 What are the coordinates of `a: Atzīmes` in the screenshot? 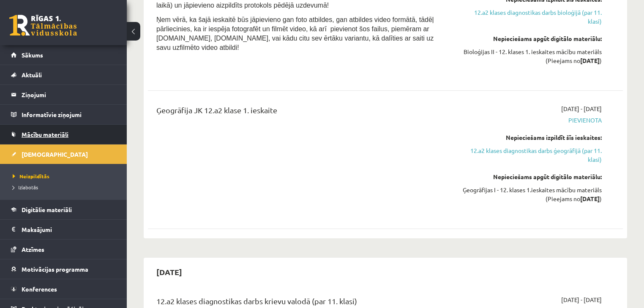 It's located at (64, 249).